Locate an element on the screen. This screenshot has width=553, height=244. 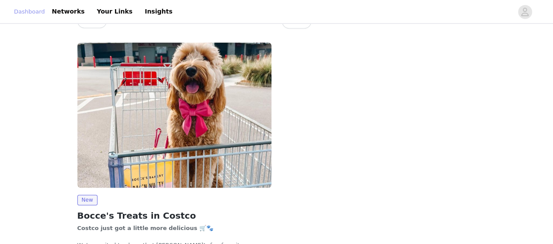
div: avatar is located at coordinates (524, 12).